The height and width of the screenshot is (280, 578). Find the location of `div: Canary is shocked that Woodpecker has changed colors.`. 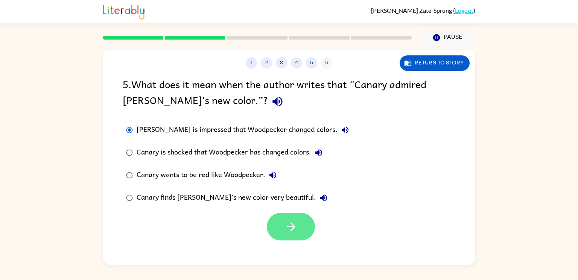

div: Canary is shocked that Woodpecker has changed colors. is located at coordinates (231, 152).